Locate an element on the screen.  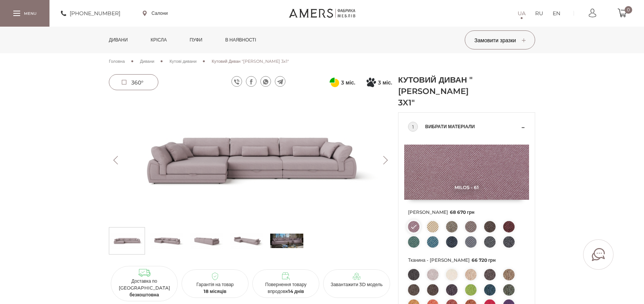
img: Milos - 61 is located at coordinates (467, 172).